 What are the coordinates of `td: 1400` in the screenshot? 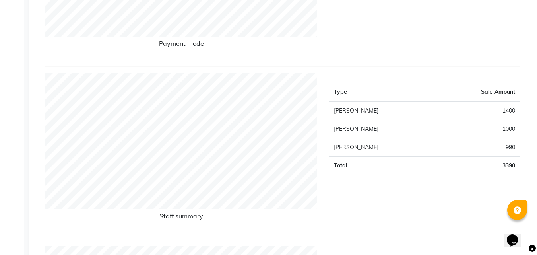 It's located at (477, 110).